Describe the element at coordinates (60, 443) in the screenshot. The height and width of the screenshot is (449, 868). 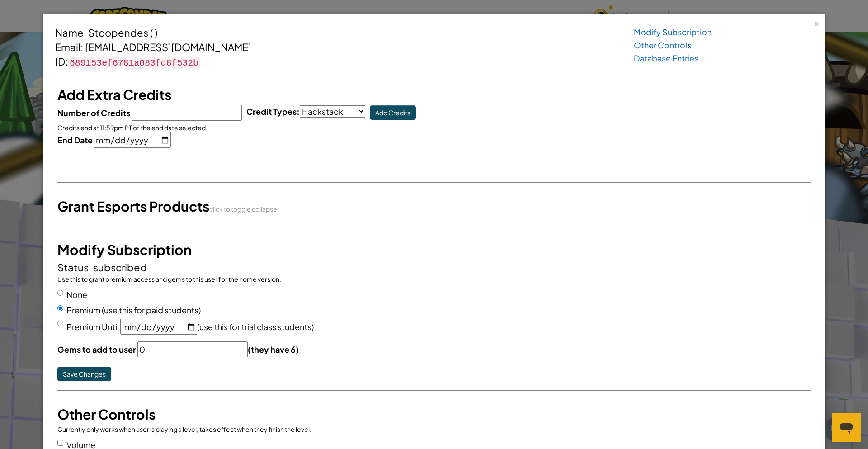
I see `input: Volume` at that location.